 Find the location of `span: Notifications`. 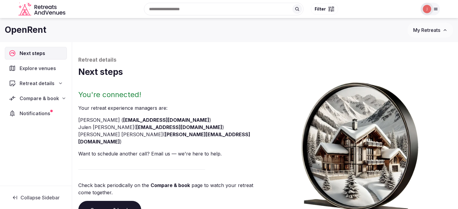

span: Notifications is located at coordinates (36, 114).